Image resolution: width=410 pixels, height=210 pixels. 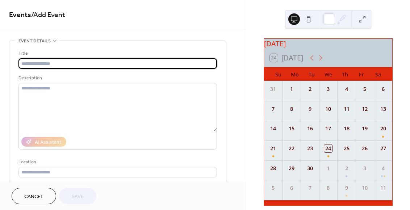 What do you see at coordinates (311, 74) in the screenshot?
I see `div: Tu` at bounding box center [311, 74].